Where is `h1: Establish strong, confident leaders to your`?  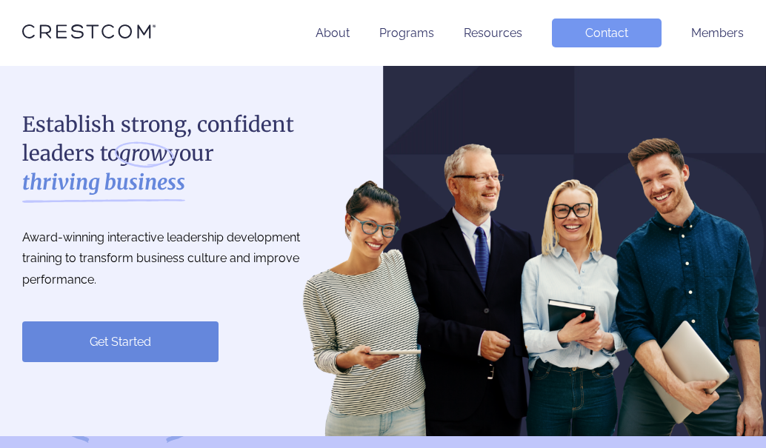
h1: Establish strong, confident leaders to your is located at coordinates (178, 154).